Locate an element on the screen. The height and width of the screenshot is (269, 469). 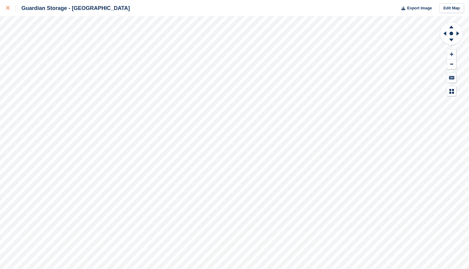
button: Map Legend is located at coordinates (452, 91).